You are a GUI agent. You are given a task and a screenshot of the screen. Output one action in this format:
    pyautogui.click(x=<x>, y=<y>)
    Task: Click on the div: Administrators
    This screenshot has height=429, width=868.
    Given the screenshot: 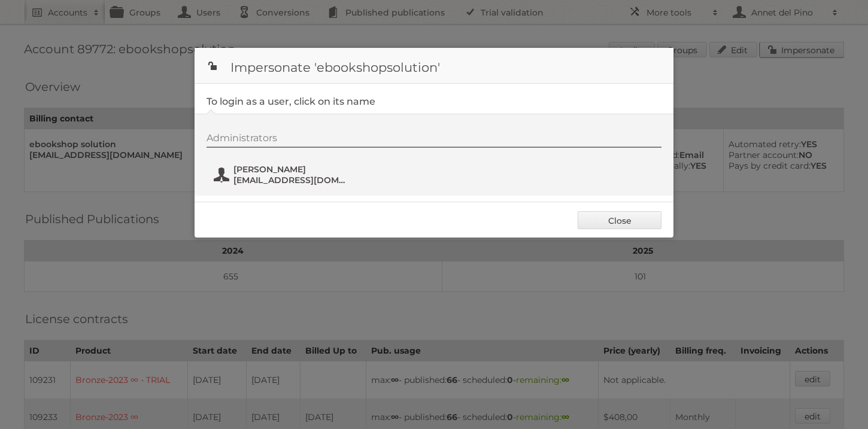 What is the action you would take?
    pyautogui.click(x=434, y=140)
    